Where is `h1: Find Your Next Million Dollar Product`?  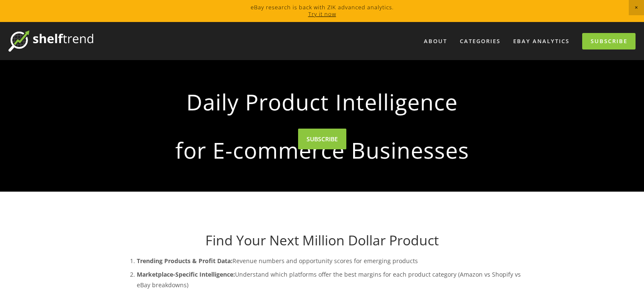
h1: Find Your Next Million Dollar Product is located at coordinates (322, 240).